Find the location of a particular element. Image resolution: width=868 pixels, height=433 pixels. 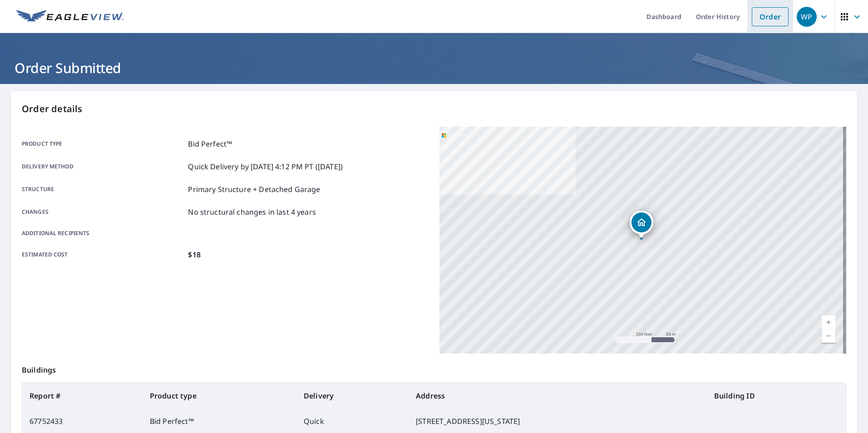

th: Address is located at coordinates (557, 396).